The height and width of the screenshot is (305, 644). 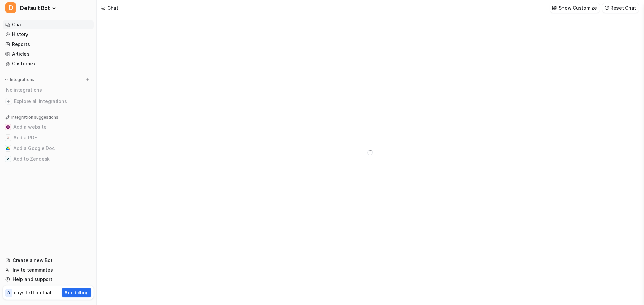 What do you see at coordinates (8, 127) in the screenshot?
I see `img: Add a website` at bounding box center [8, 127].